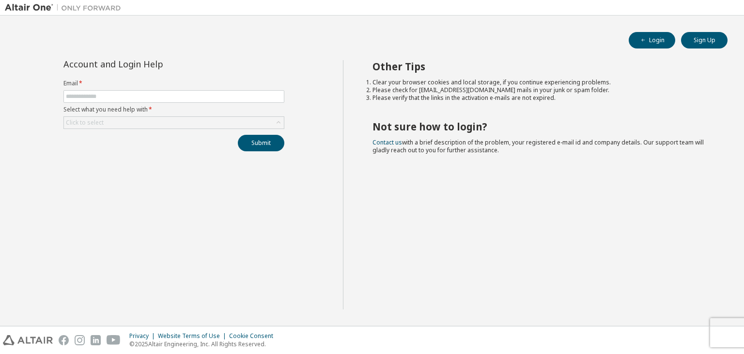 The height and width of the screenshot is (354, 744). What do you see at coordinates (28, 340) in the screenshot?
I see `img: altair_logo.svg` at bounding box center [28, 340].